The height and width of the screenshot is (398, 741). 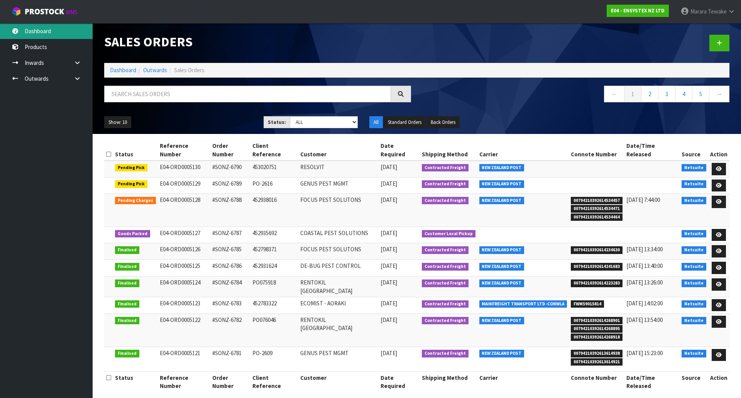 What do you see at coordinates (523, 304) in the screenshot?
I see `span: MAINFREIGHT TRANSPORT LTD -CONWLA` at bounding box center [523, 304].